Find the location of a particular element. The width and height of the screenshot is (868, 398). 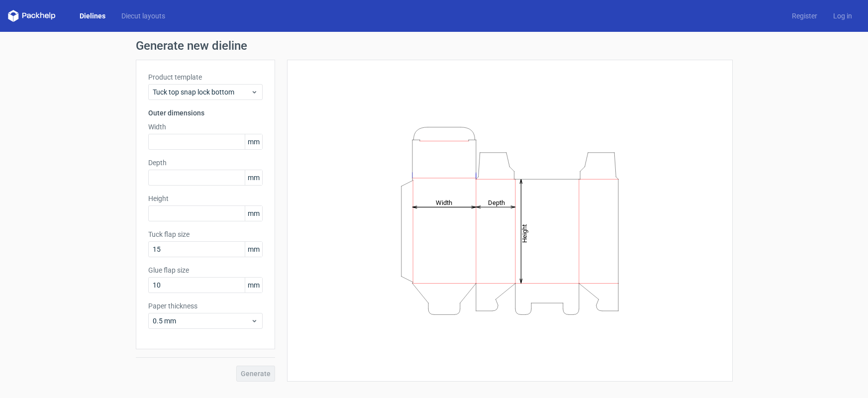

label: Product template is located at coordinates (205, 77).